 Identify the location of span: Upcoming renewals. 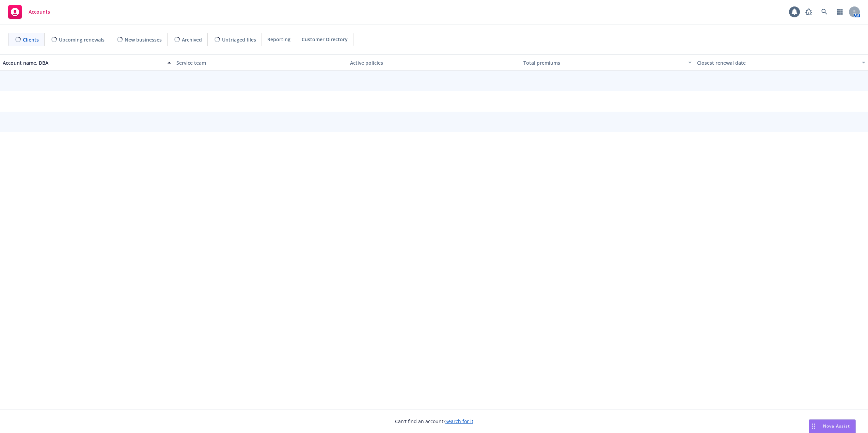
(82, 40).